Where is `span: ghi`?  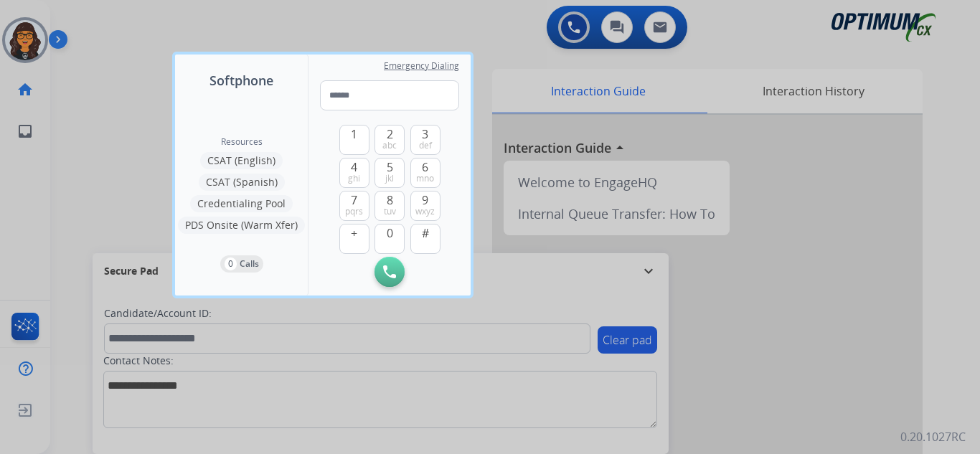 span: ghi is located at coordinates (354, 178).